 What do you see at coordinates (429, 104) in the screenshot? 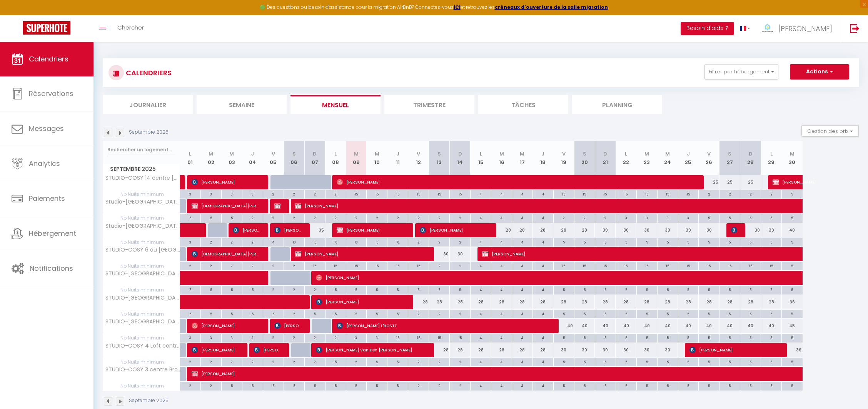
I see `li: Trimestre` at bounding box center [429, 104].